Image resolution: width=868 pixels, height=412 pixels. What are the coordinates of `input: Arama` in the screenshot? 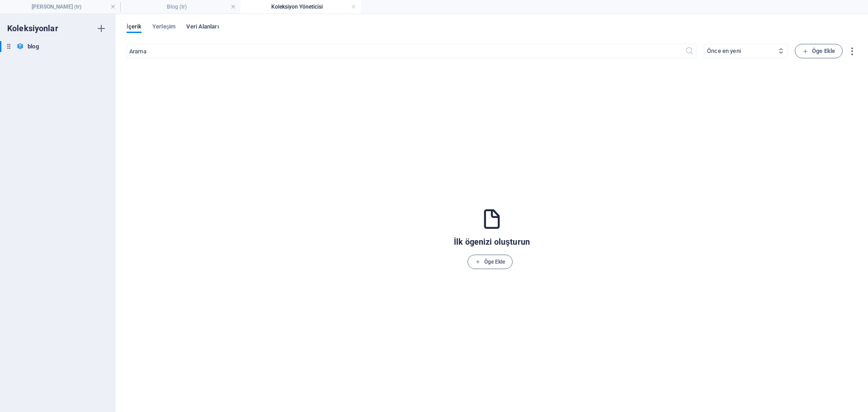 It's located at (405, 51).